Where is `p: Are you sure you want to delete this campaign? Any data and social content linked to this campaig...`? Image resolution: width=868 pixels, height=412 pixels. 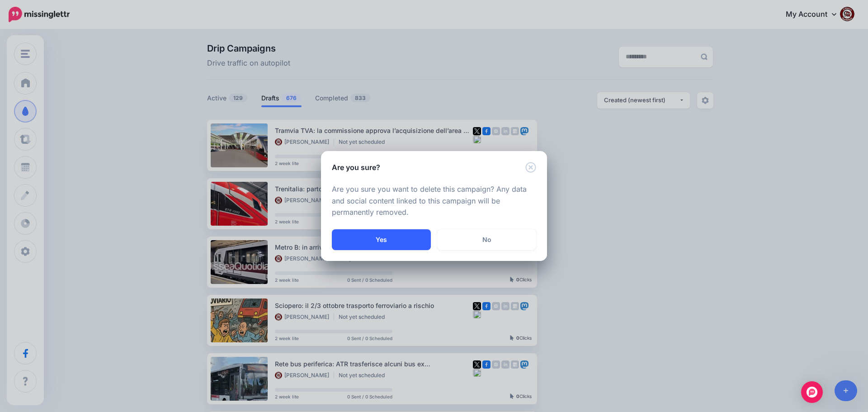 p: Are you sure you want to delete this campaign? Any data and social content linked to this campaig... is located at coordinates (434, 202).